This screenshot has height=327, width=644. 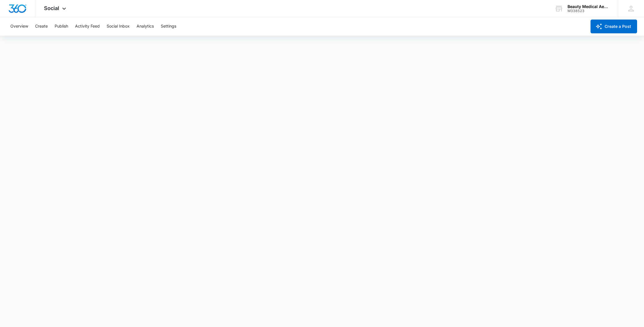 What do you see at coordinates (614, 27) in the screenshot?
I see `button: Create a Post` at bounding box center [614, 27].